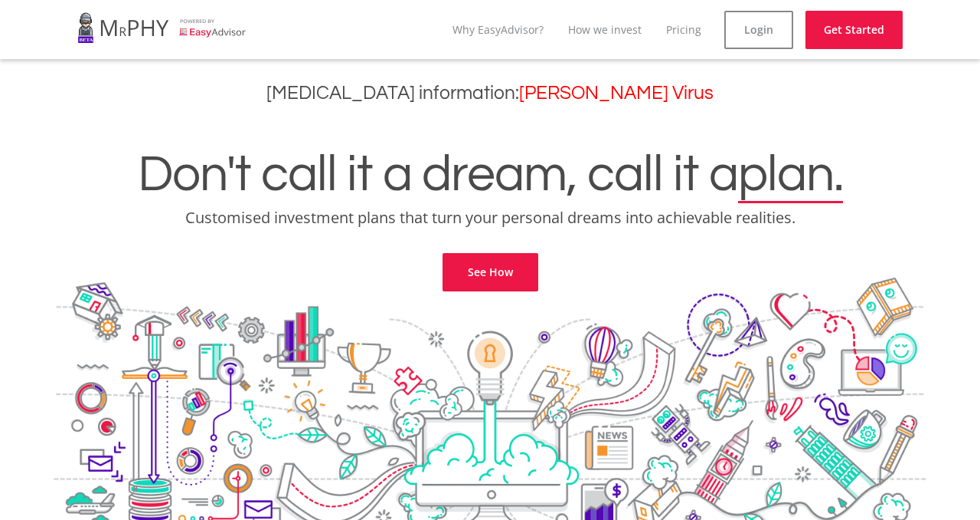  What do you see at coordinates (684, 29) in the screenshot?
I see `a: Pricing` at bounding box center [684, 29].